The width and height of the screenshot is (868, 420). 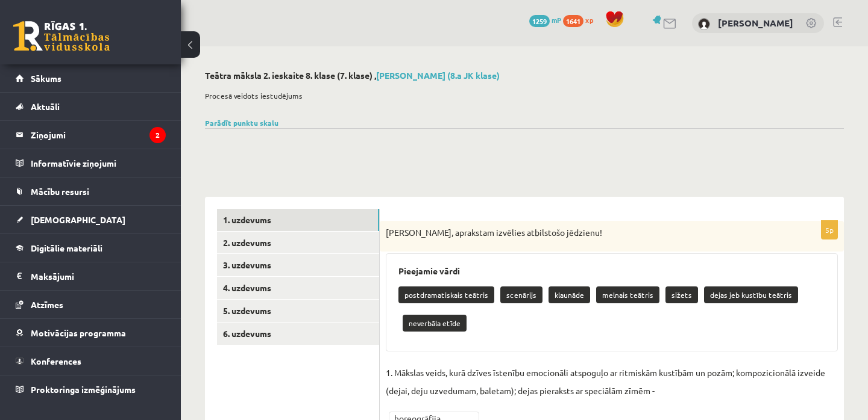 I want to click on a: Sākums, so click(x=90, y=78).